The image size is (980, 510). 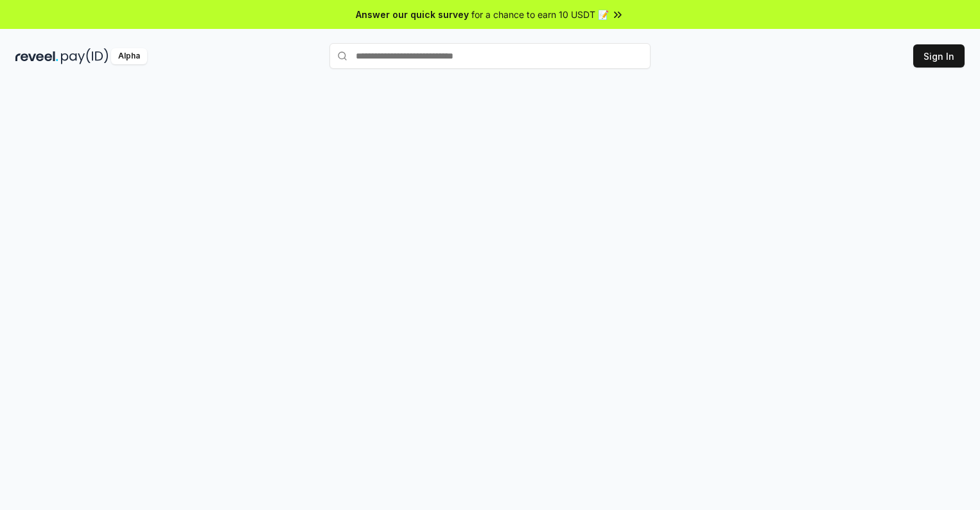 What do you see at coordinates (540, 14) in the screenshot?
I see `span: for a chance to earn 10 USDT 📝` at bounding box center [540, 14].